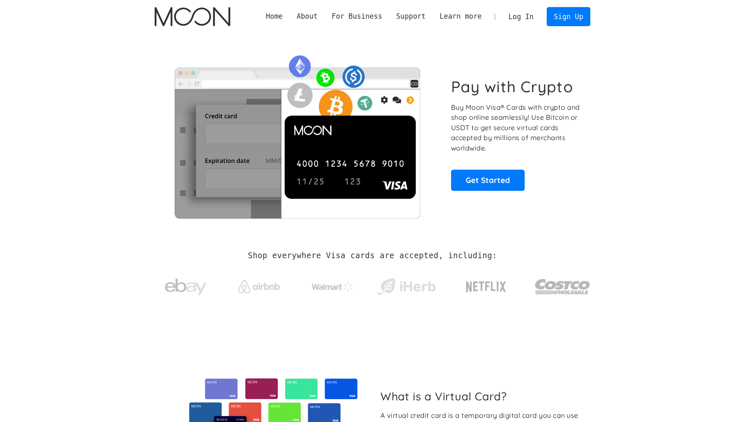 This screenshot has width=745, height=422. I want to click on img: ebay, so click(186, 287).